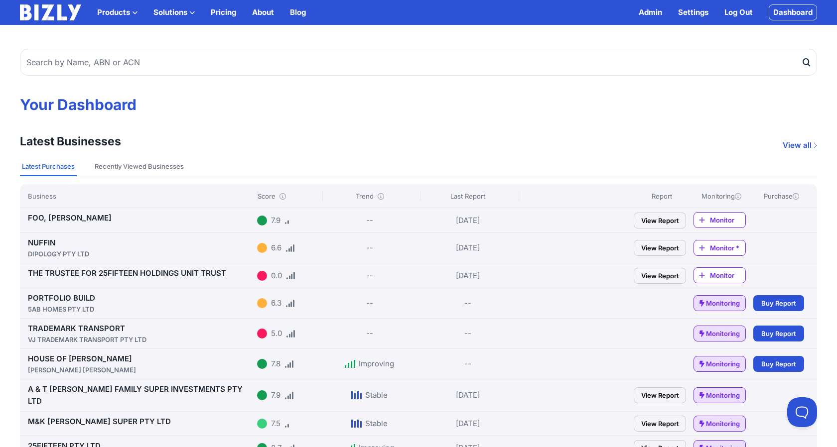 The image size is (837, 447). What do you see at coordinates (738, 12) in the screenshot?
I see `a: Log Out` at bounding box center [738, 12].